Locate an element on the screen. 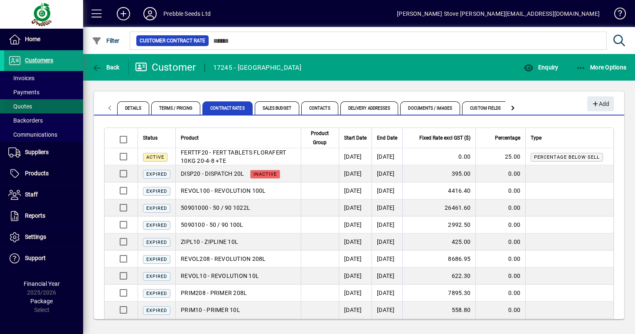 The image size is (635, 334). a: Staff is located at coordinates (44, 195).